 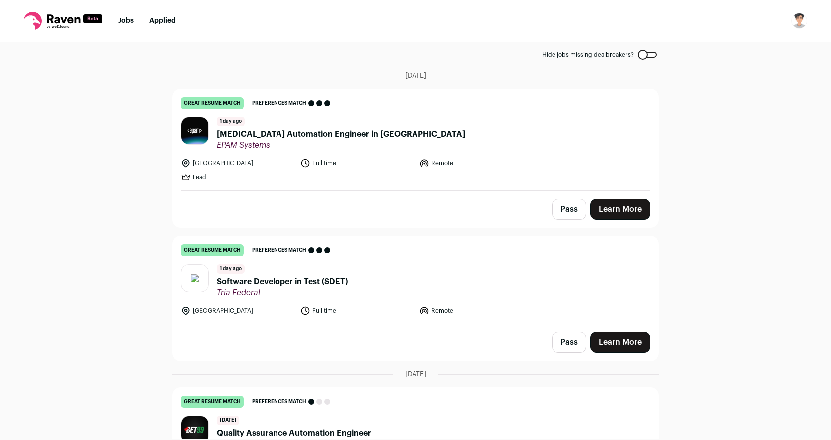 I want to click on span: Hide jobs missing dealbreakers?, so click(x=588, y=55).